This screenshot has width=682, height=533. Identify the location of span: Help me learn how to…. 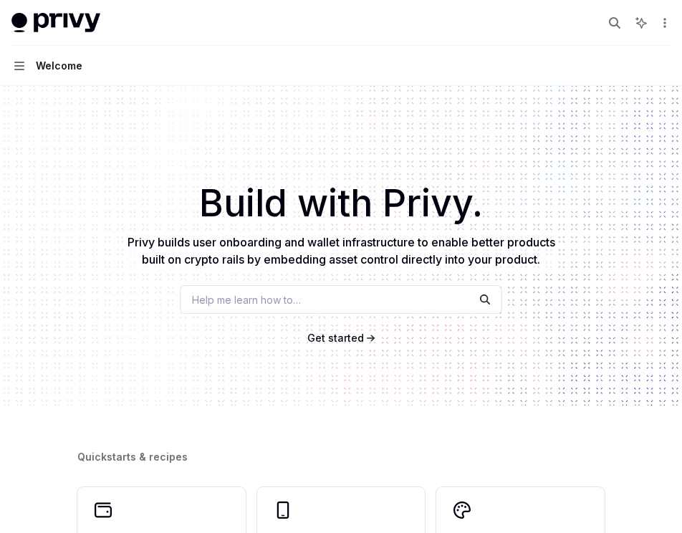
(246, 299).